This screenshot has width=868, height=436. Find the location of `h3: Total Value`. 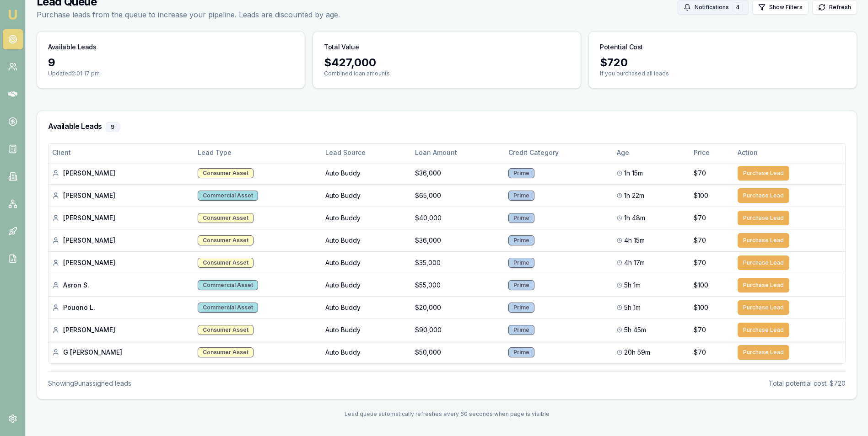

h3: Total Value is located at coordinates (341, 47).